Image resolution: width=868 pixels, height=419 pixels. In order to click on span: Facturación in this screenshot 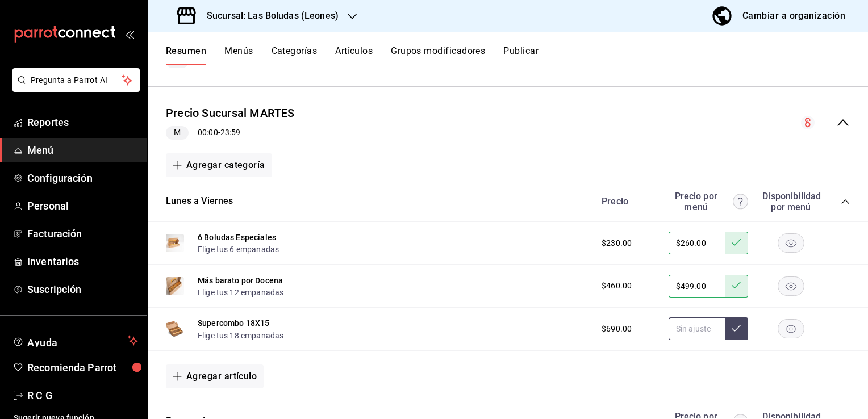, I will do `click(82, 233)`.